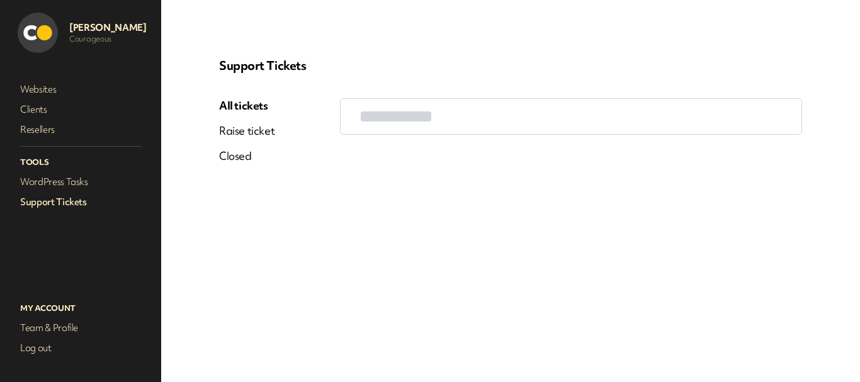 The height and width of the screenshot is (382, 860). I want to click on a: WordPress Tasks, so click(81, 182).